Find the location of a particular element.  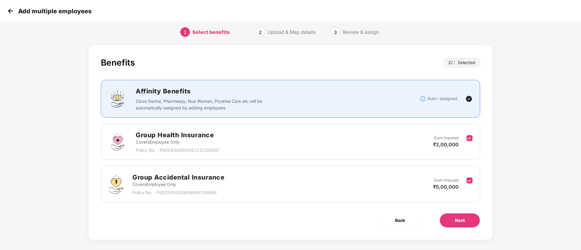

p: Auto-assigned is located at coordinates (442, 99).